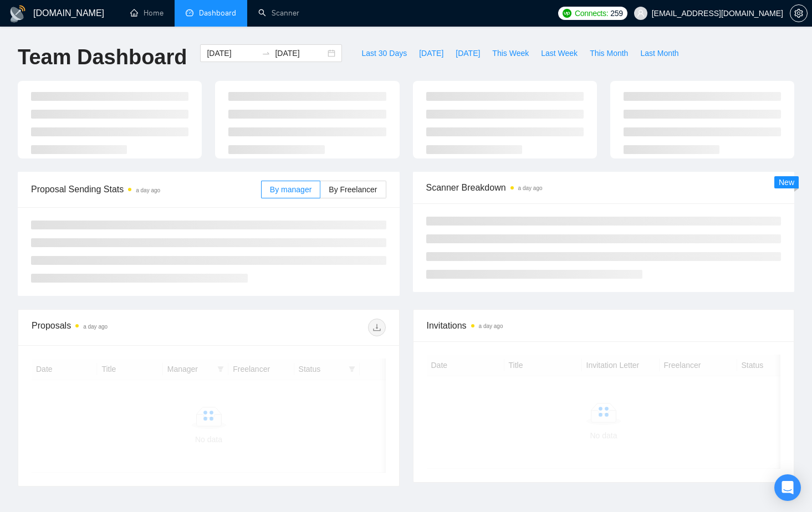 This screenshot has width=812, height=512. Describe the element at coordinates (267, 53) in the screenshot. I see `span: to` at that location.